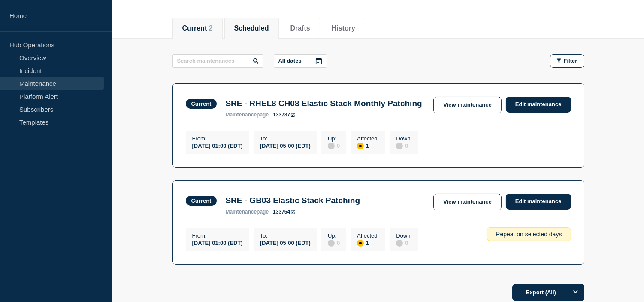 The height and width of the screenshot is (302, 644). What do you see at coordinates (549, 293) in the screenshot?
I see `button: Export (All)` at bounding box center [549, 293].